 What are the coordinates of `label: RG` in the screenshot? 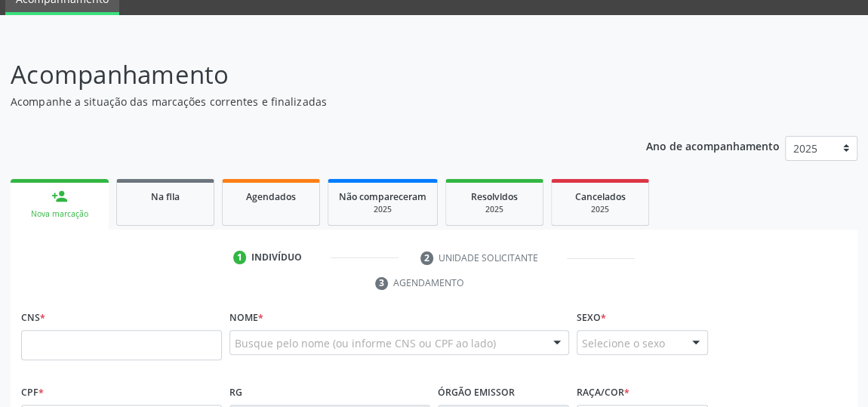 It's located at (236, 392).